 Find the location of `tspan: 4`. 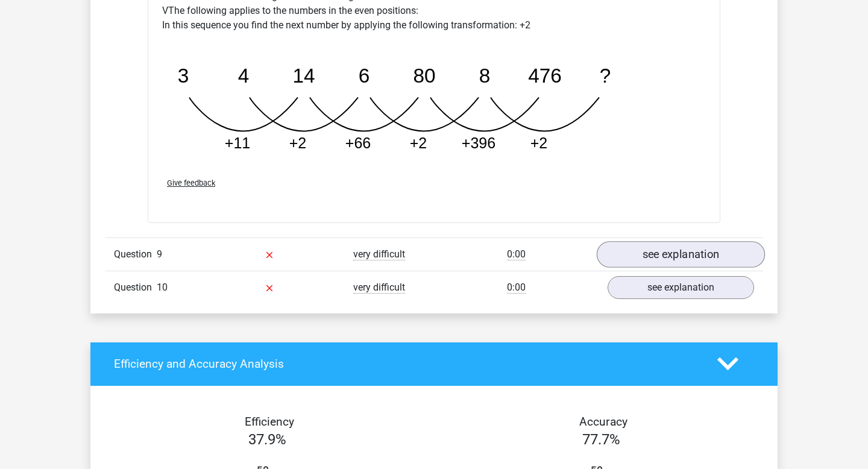

tspan: 4 is located at coordinates (243, 74).